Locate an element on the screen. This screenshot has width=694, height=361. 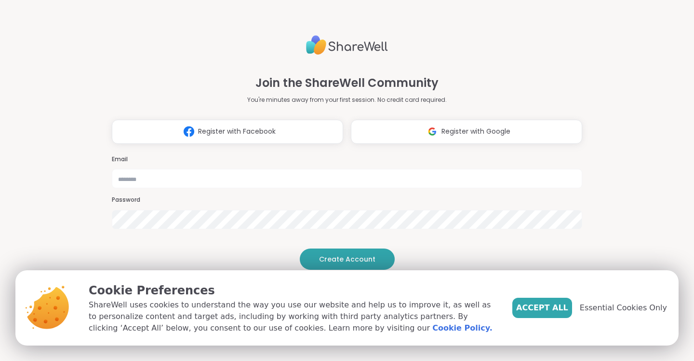
p: ShareWell uses cookies to understand the way you use our website and help us to improve it, as we... is located at coordinates (293, 316).